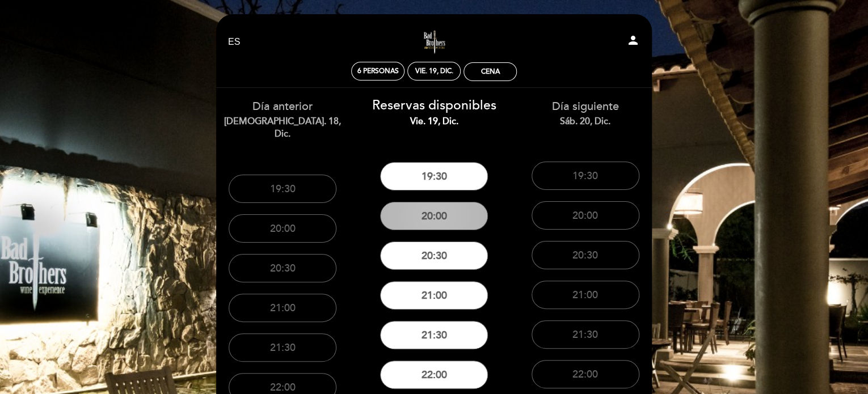 This screenshot has width=868, height=394. I want to click on button: person, so click(633, 42).